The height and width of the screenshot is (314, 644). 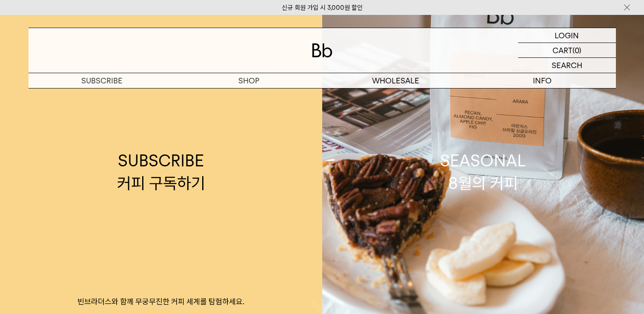 I want to click on a: SHOP, so click(x=249, y=80).